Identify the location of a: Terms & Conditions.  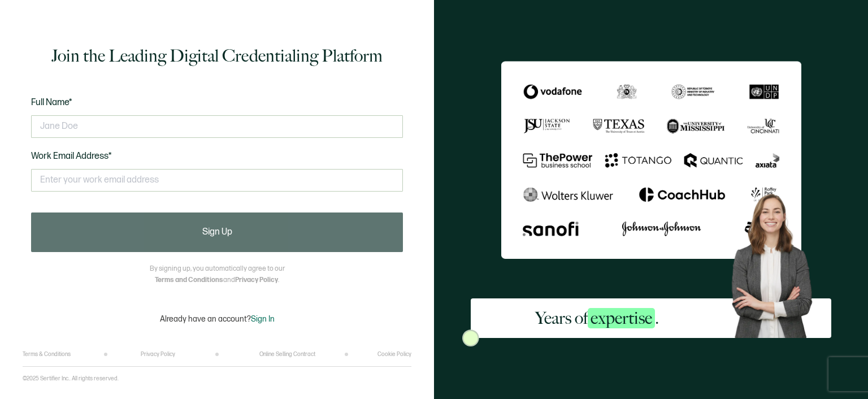
(46, 354).